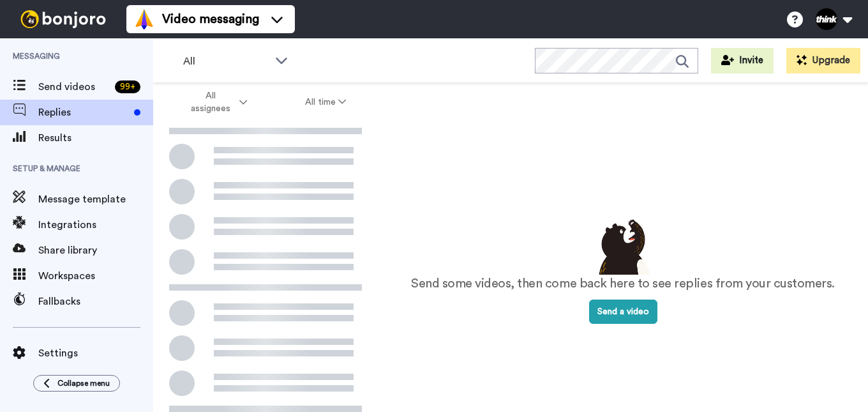 Image resolution: width=868 pixels, height=412 pixels. What do you see at coordinates (211, 102) in the screenshot?
I see `span: All assignees` at bounding box center [211, 102].